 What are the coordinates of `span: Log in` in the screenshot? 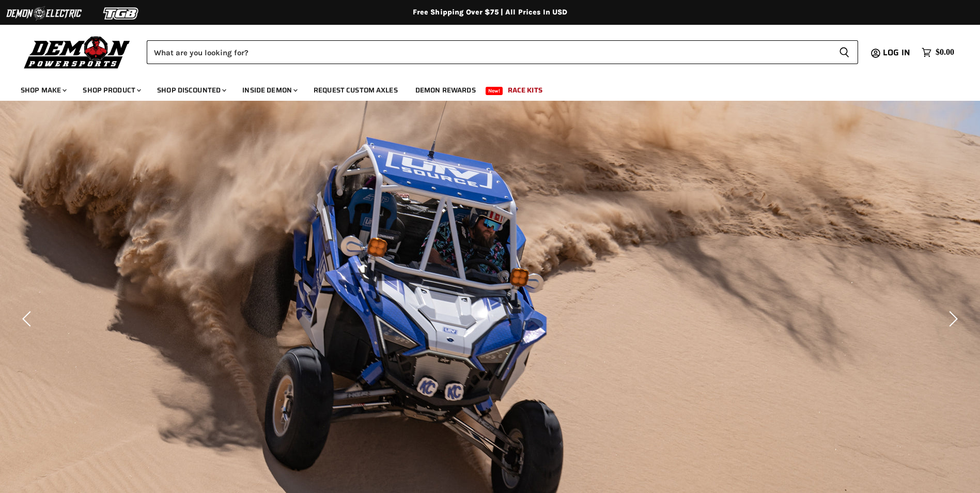 It's located at (896, 52).